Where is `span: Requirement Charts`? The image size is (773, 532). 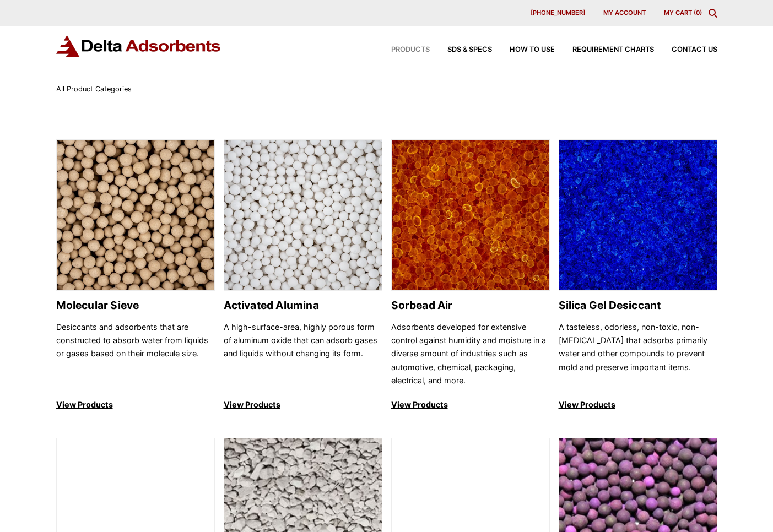 span: Requirement Charts is located at coordinates (613, 50).